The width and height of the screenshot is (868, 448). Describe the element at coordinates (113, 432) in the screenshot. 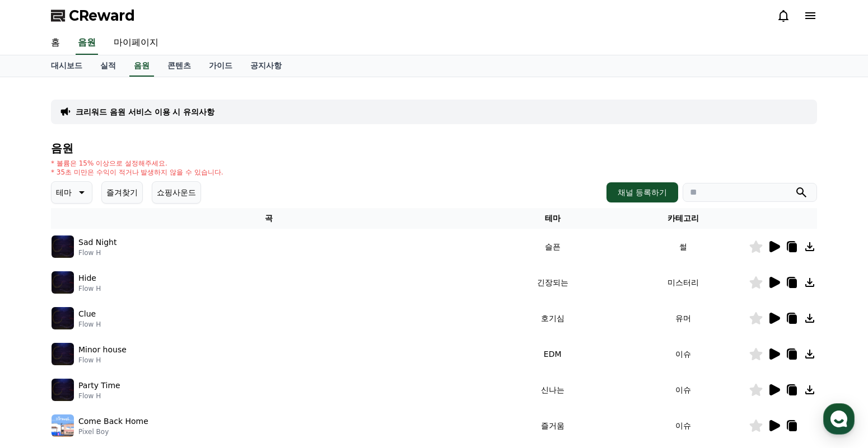

I see `p: Pixel Boy` at that location.